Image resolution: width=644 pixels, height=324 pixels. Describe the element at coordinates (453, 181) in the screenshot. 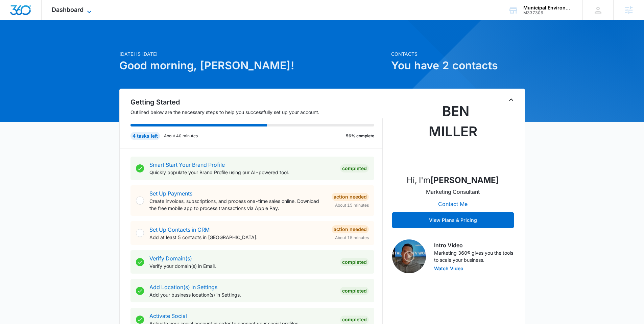

I see `p: Hi, I'm` at that location.